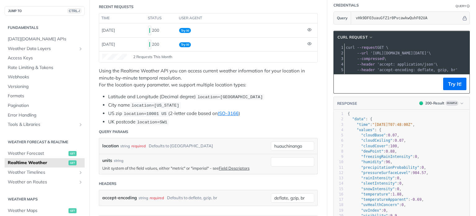  Describe the element at coordinates (45, 68) in the screenshot. I see `span: Rate Limiting & Tokens` at that location.